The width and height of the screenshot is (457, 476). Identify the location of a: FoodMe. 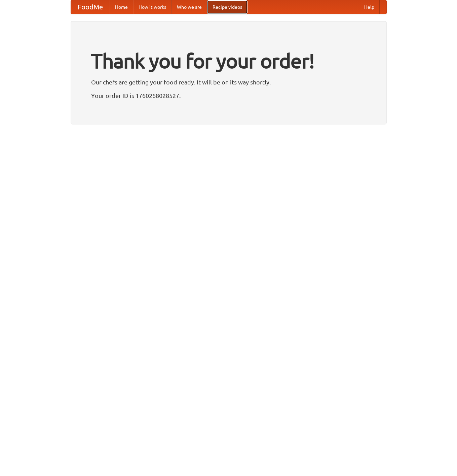
(90, 7).